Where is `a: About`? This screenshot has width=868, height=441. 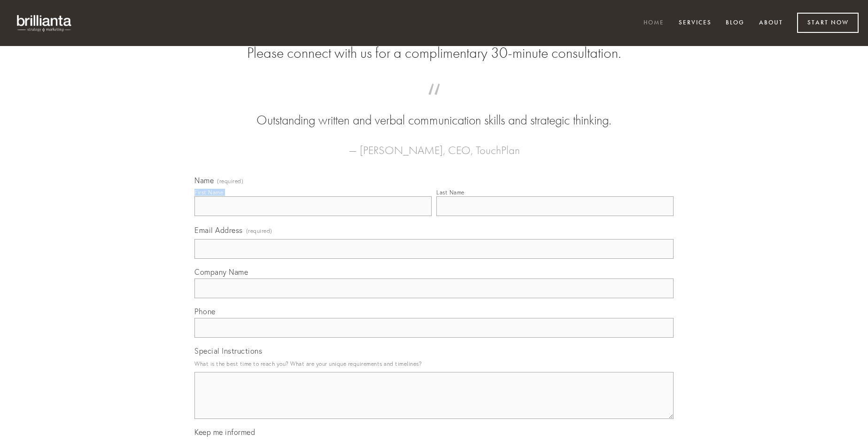
a: About is located at coordinates (771, 23).